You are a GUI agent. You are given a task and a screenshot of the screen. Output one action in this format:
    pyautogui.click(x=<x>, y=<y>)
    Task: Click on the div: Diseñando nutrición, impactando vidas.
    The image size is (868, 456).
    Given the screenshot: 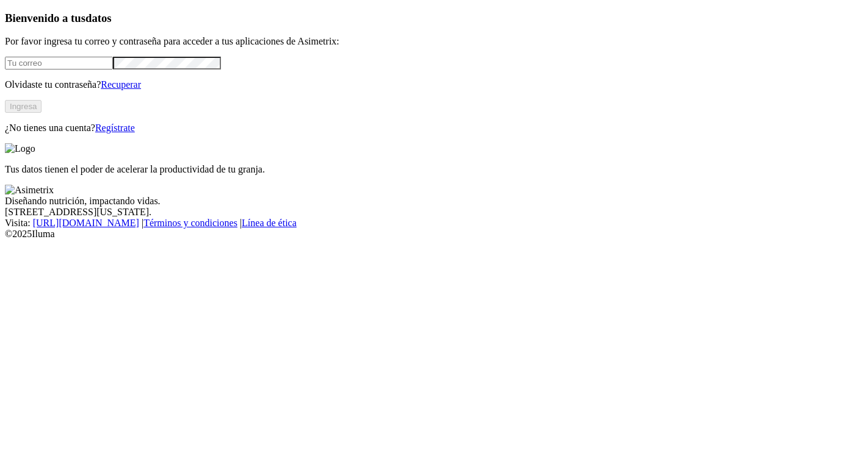 What is the action you would take?
    pyautogui.click(x=434, y=202)
    